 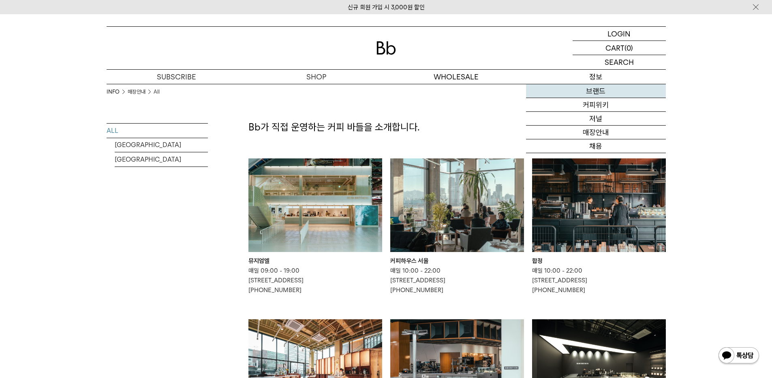 I want to click on a: SUBSCRIBE, so click(x=176, y=77).